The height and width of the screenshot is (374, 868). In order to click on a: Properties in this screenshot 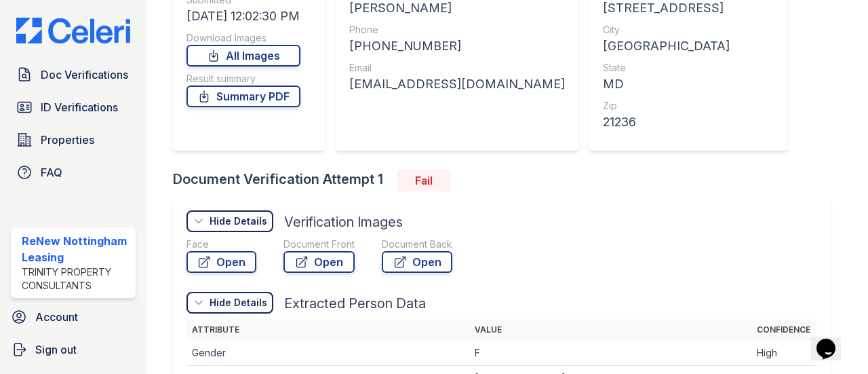, I will do `click(73, 140)`.